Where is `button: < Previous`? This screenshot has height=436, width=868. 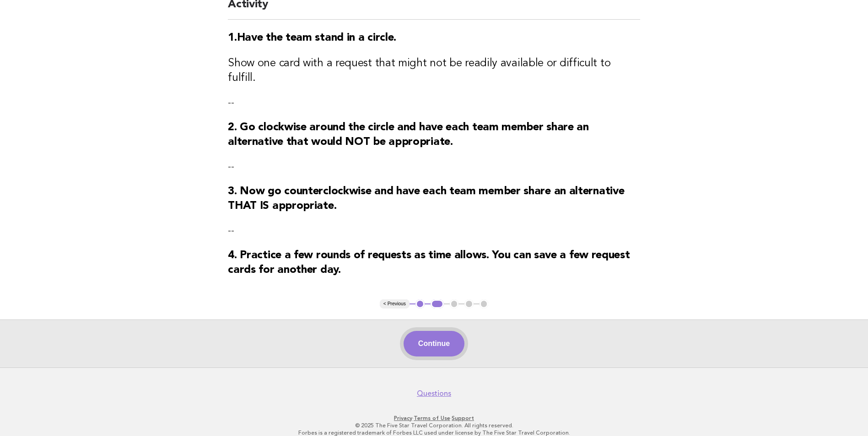 button: < Previous is located at coordinates (395, 304).